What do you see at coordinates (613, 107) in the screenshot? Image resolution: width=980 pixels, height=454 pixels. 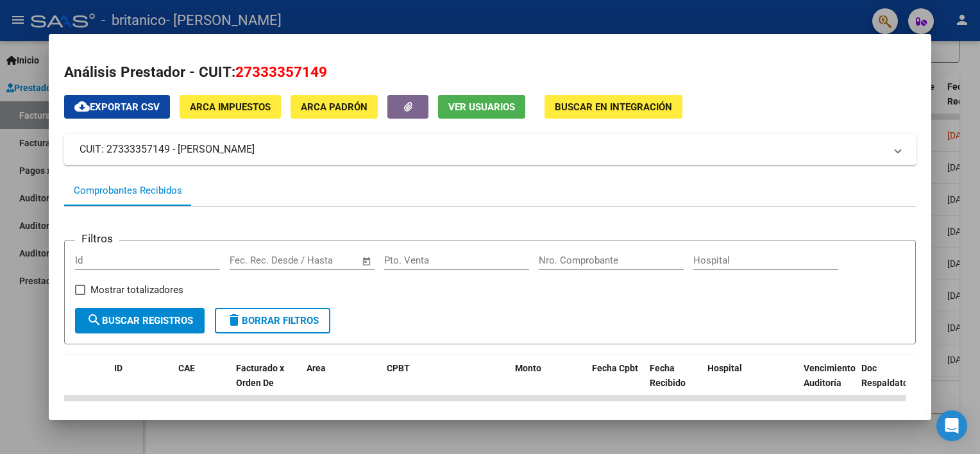 I see `span: Buscar en Integración` at bounding box center [613, 107].